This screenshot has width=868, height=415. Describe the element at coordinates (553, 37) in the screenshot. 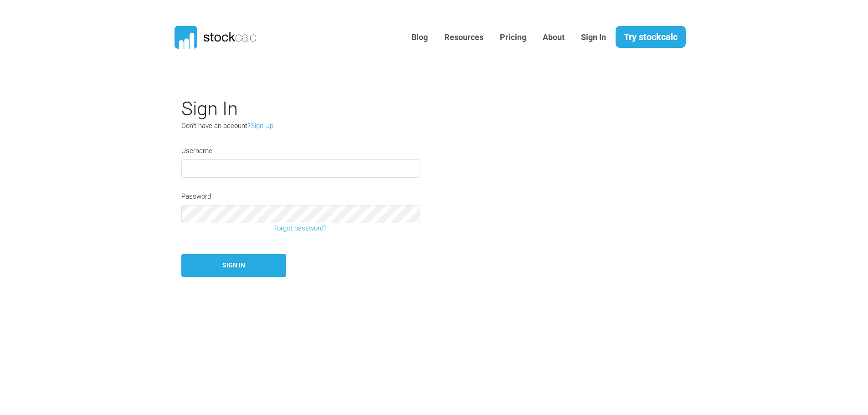

I see `a: About` at that location.